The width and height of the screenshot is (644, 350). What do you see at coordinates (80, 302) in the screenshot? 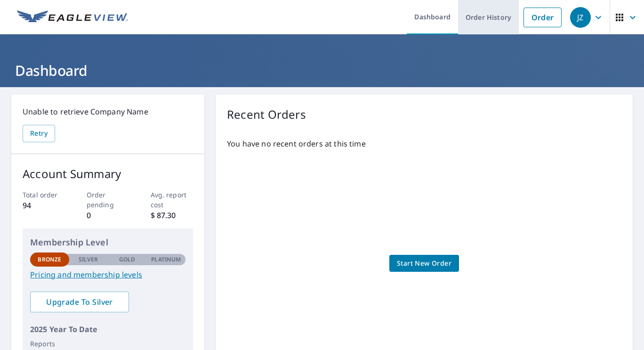
I see `a: Upgrade To Silver` at bounding box center [80, 302].